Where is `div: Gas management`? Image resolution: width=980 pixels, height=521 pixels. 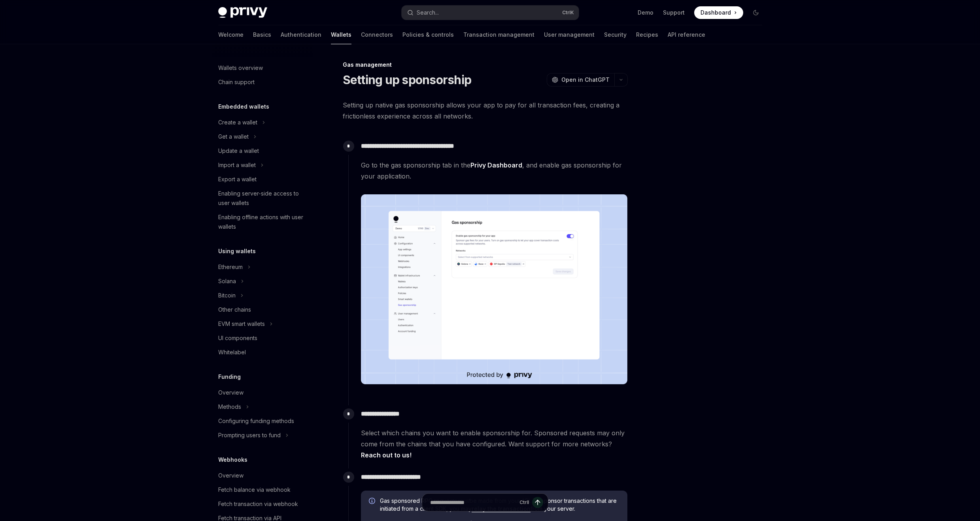 div: Gas management is located at coordinates (485, 64).